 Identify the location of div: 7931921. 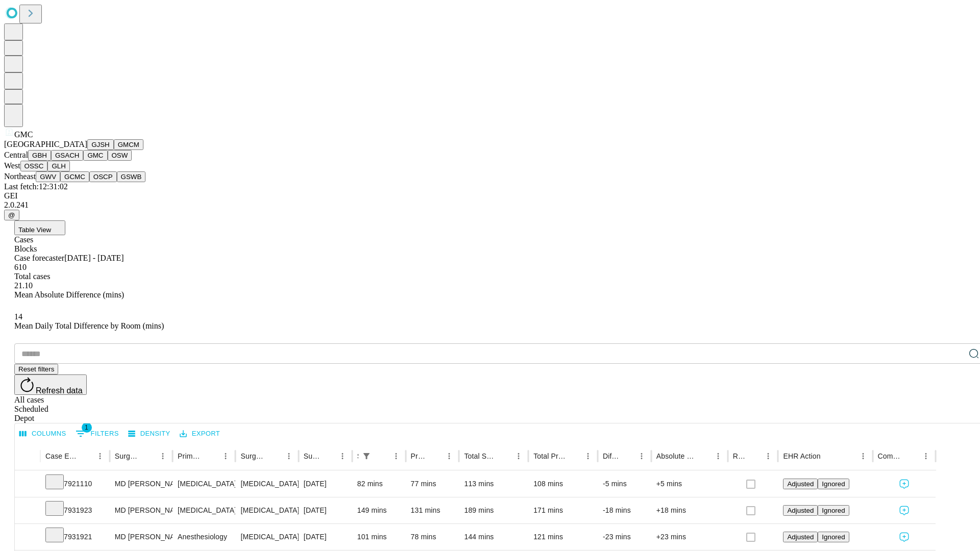
(75, 537).